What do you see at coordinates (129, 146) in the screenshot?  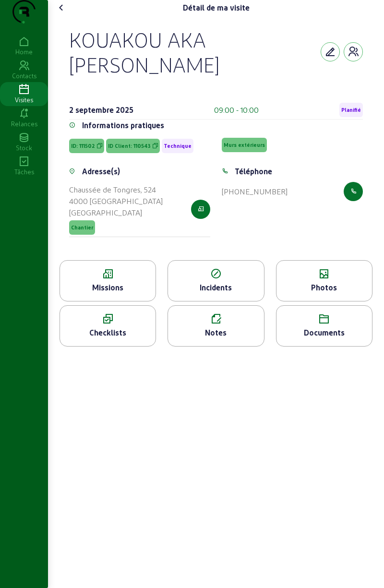 I see `span: ID Client: 110543` at bounding box center [129, 146].